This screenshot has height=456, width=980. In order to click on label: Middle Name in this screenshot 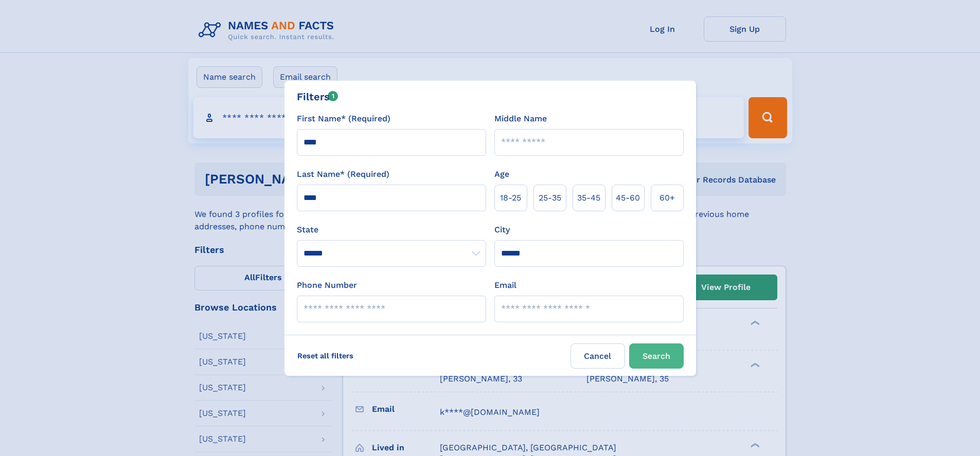, I will do `click(521, 119)`.